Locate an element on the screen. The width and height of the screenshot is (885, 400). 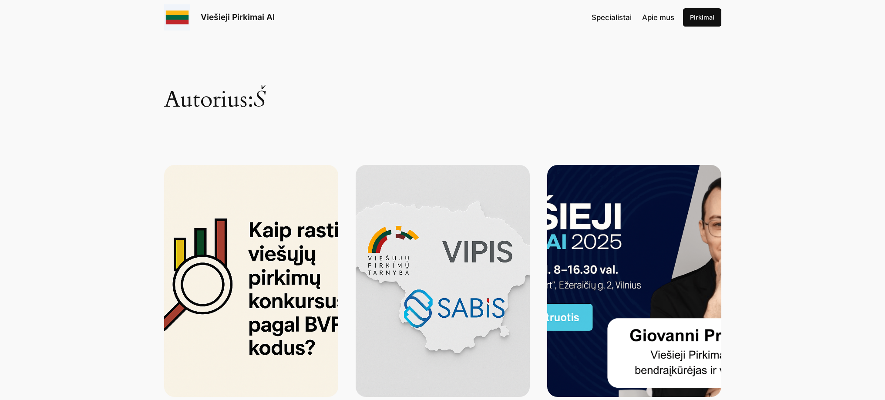
a: Pirkimai is located at coordinates (702, 17).